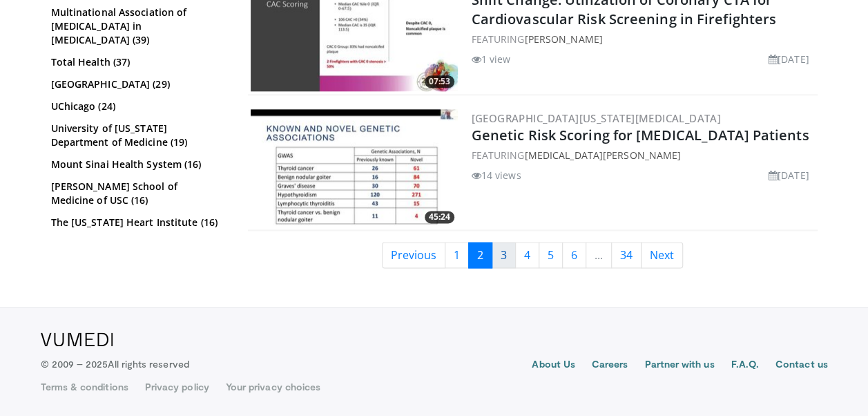 The height and width of the screenshot is (416, 868). I want to click on a: Contact us, so click(802, 366).